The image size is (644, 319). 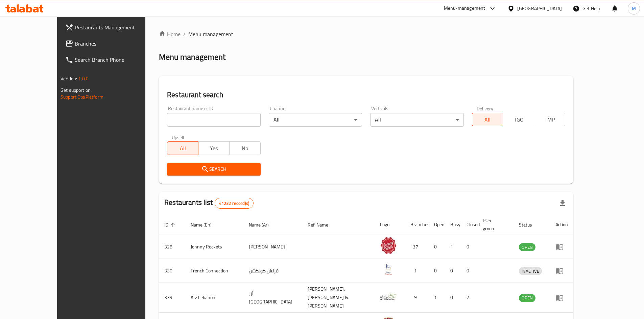 I want to click on span: 1.0.0, so click(x=83, y=79).